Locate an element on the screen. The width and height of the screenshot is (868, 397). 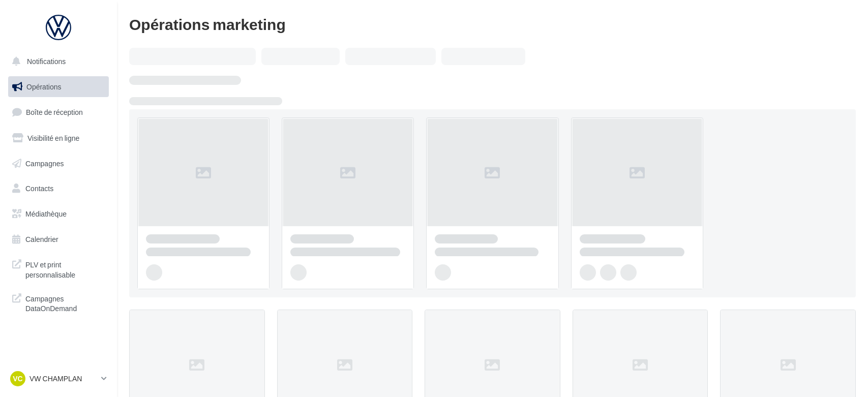
span: Opérations is located at coordinates (44, 86).